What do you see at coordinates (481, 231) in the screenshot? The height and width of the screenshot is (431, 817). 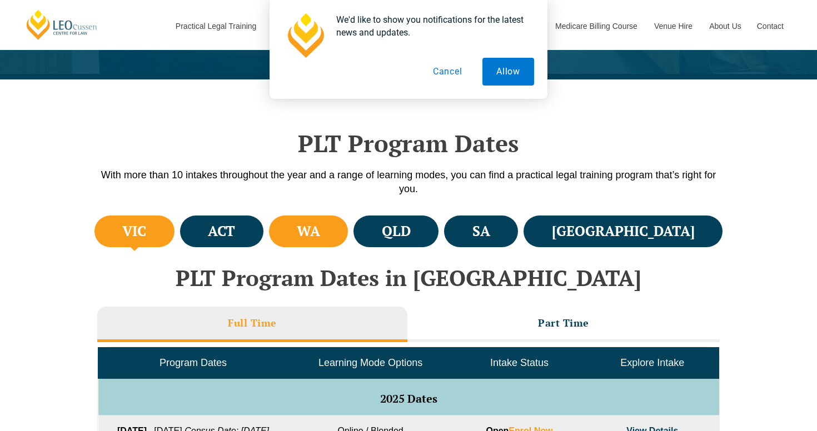 I see `h4: SA` at bounding box center [481, 231].